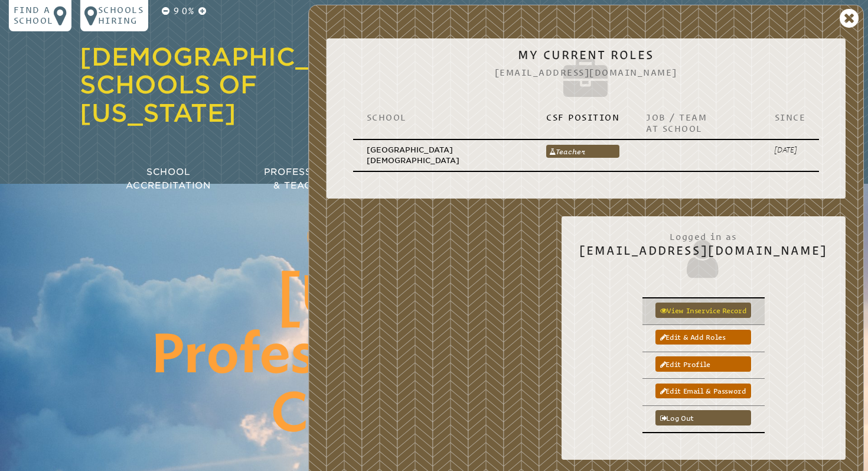  What do you see at coordinates (703, 364) in the screenshot?
I see `a: Edit profile` at bounding box center [703, 364].